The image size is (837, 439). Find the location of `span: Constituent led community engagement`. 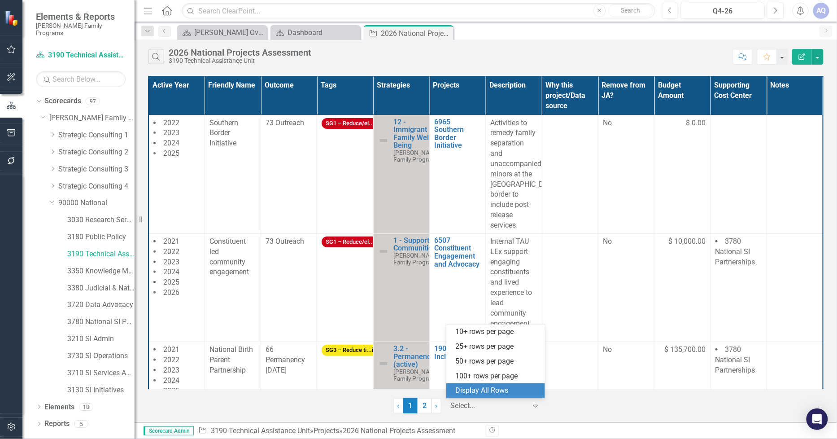

span: Constituent led community engagement is located at coordinates (229, 256).